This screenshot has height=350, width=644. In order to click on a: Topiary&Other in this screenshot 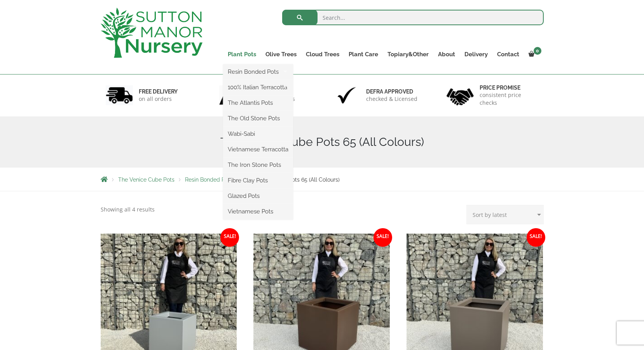, I will do `click(408, 55)`.